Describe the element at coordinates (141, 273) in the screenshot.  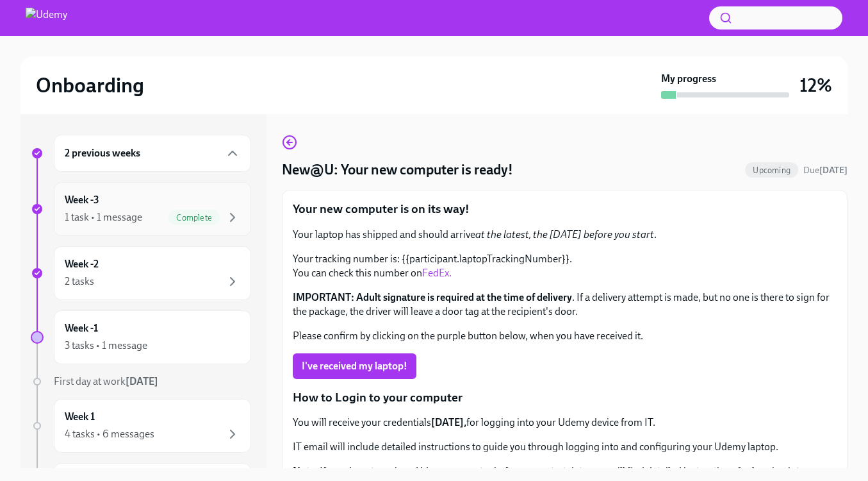
I see `a: Week -22 tasks` at that location.